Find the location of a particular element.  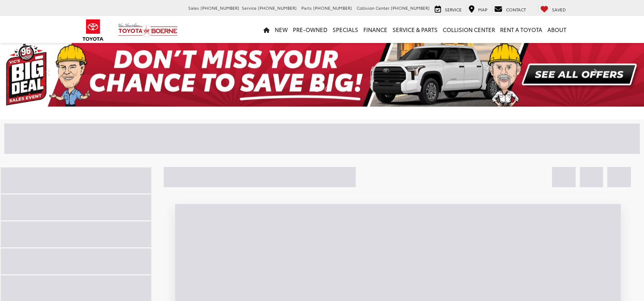

a: New is located at coordinates (281, 30).